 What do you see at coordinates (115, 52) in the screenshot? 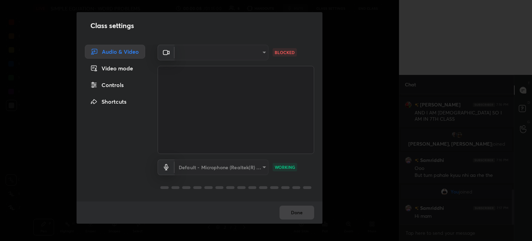
I see `div: Audio & Video` at bounding box center [115, 52].